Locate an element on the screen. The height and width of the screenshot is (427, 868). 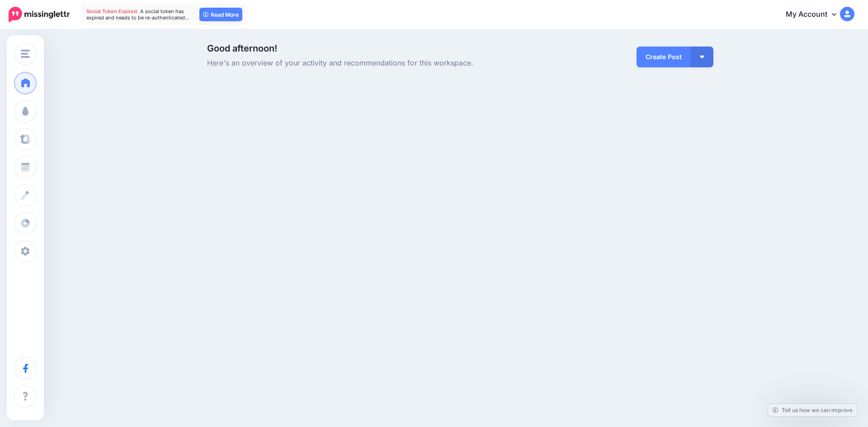
span: Here's an overview of your activity and recommendations for this workspace. is located at coordinates (373, 63).